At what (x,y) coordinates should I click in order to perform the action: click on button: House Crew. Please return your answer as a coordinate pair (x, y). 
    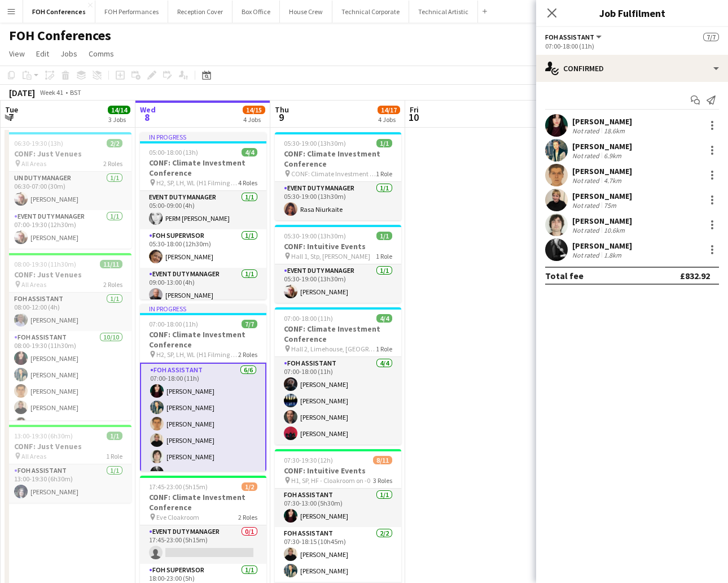
    Looking at the image, I should click on (306, 11).